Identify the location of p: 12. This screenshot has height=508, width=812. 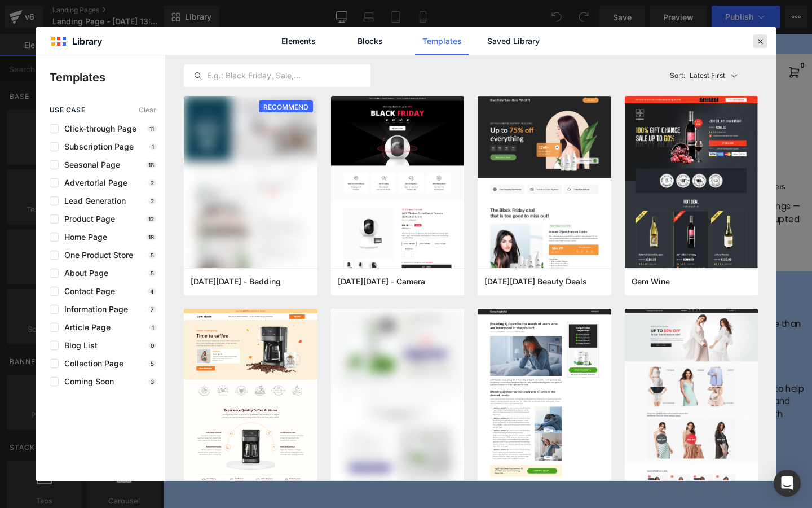
(151, 219).